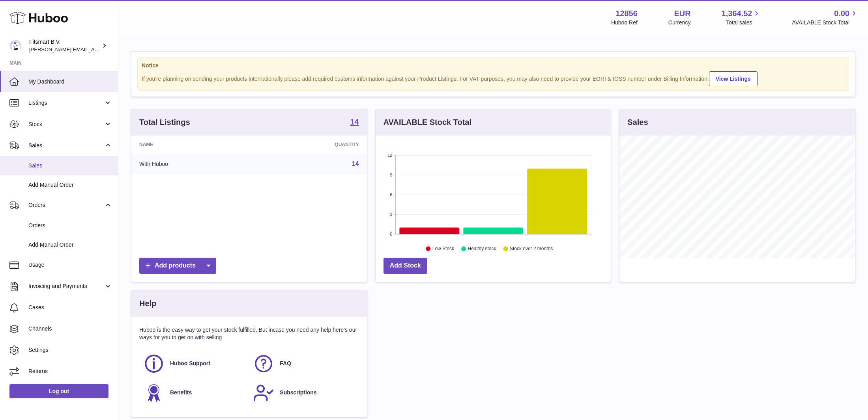 The height and width of the screenshot is (420, 868). What do you see at coordinates (70, 350) in the screenshot?
I see `span: Settings` at bounding box center [70, 350].